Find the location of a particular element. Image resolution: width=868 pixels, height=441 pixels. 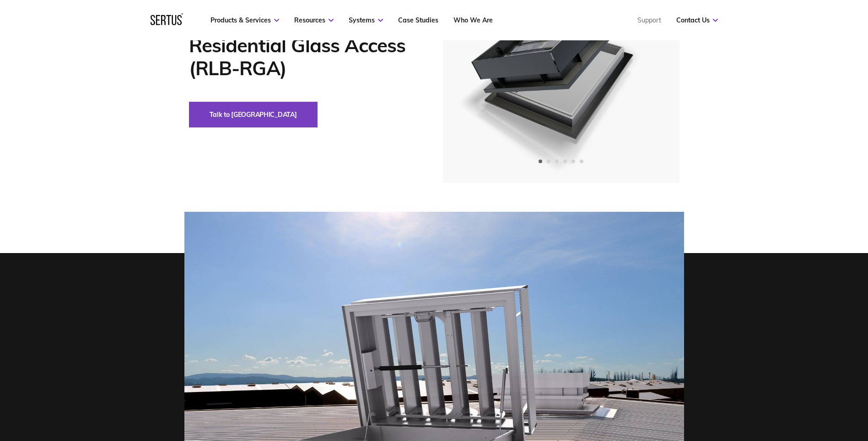

span: Go to slide 4 is located at coordinates (565, 161).